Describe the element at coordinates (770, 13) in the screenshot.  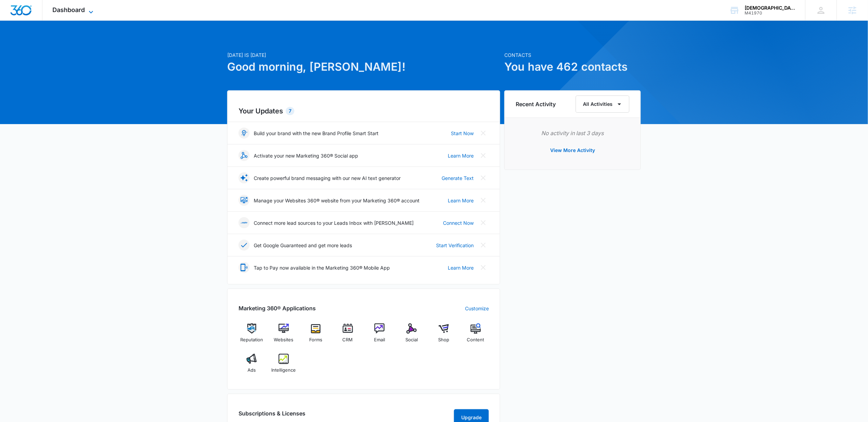
I see `div: account id` at that location.